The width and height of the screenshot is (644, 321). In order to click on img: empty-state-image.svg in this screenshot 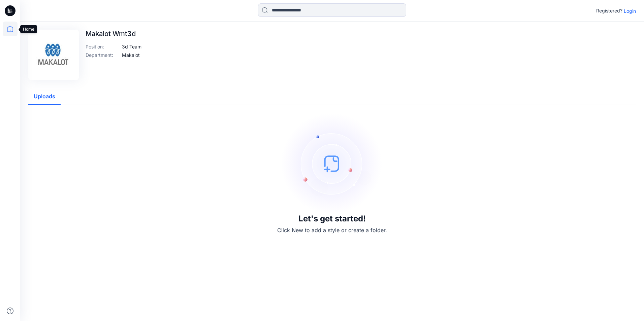, I will do `click(332, 164)`.